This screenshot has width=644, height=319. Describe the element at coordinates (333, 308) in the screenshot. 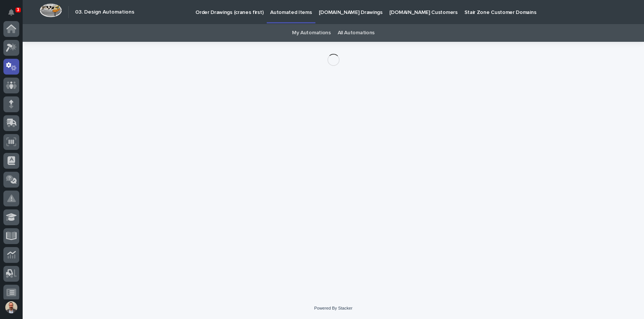

I see `a: Powered By Stacker` at that location.